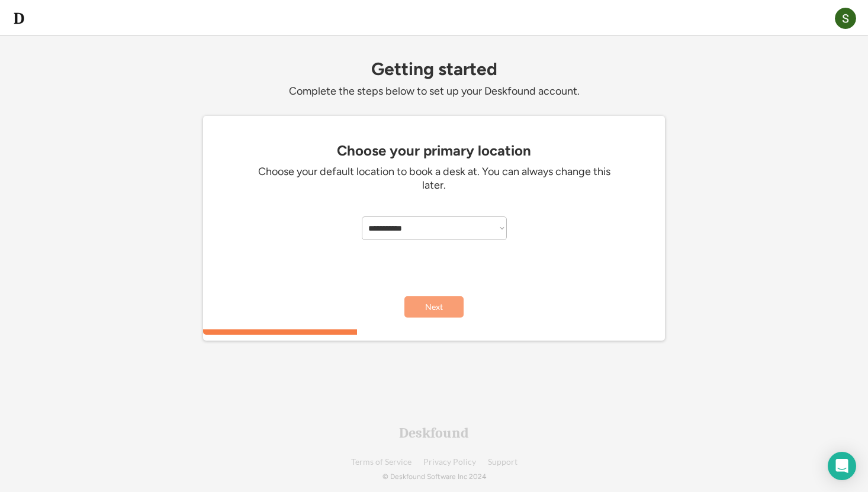 The image size is (868, 492). What do you see at coordinates (434, 69) in the screenshot?
I see `div: Getting started` at bounding box center [434, 69].